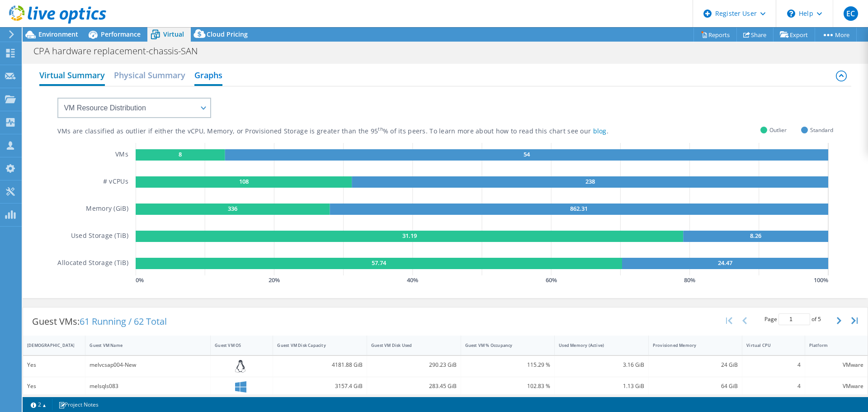  Describe the element at coordinates (596, 345) in the screenshot. I see `div: Used Memory (Active)` at that location.